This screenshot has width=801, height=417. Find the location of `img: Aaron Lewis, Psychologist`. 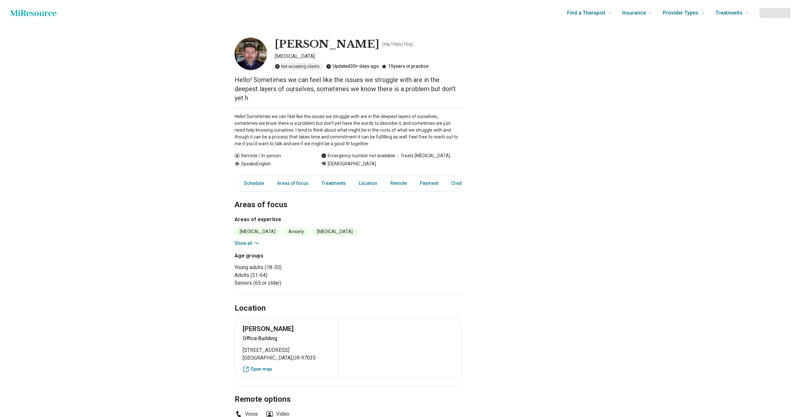

img: Aaron Lewis, Psychologist is located at coordinates (251, 54).